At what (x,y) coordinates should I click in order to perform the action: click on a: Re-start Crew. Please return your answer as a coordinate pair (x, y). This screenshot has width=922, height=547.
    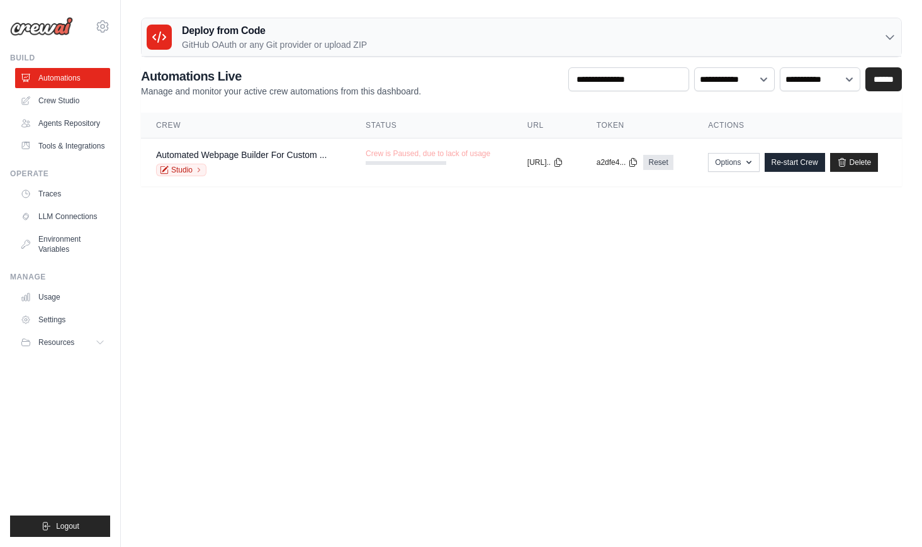
    Looking at the image, I should click on (795, 162).